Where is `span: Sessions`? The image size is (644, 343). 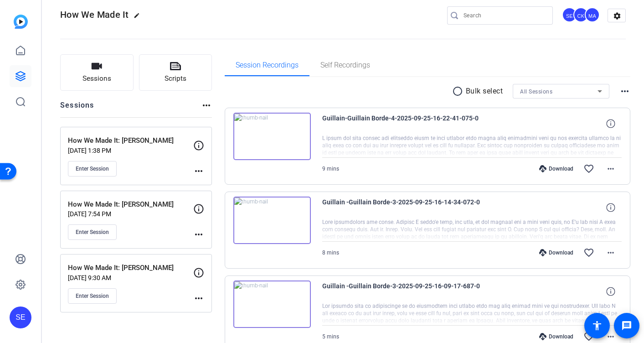 span: Sessions is located at coordinates (97, 79).